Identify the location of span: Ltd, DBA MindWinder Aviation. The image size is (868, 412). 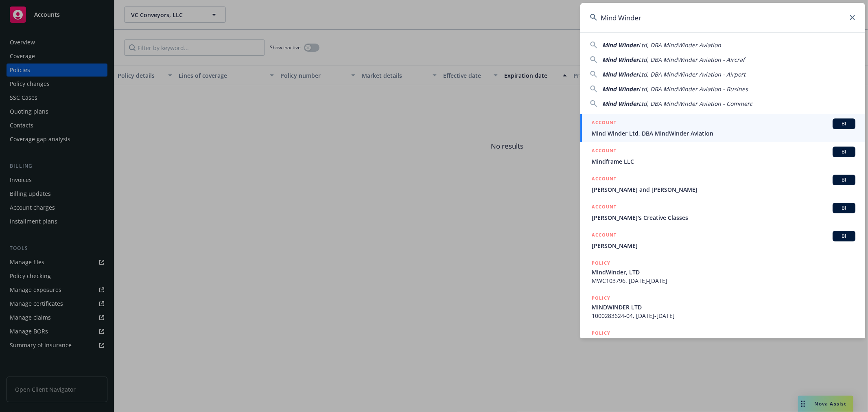
(679, 45).